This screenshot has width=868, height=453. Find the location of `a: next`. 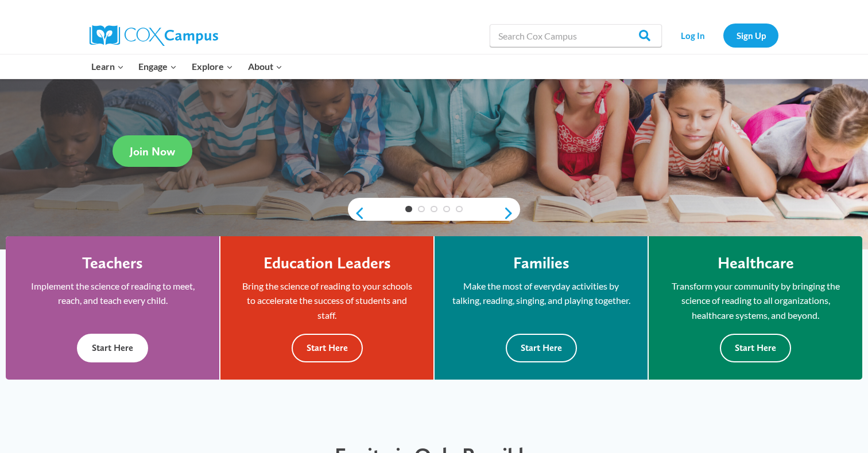

a: next is located at coordinates (511, 213).